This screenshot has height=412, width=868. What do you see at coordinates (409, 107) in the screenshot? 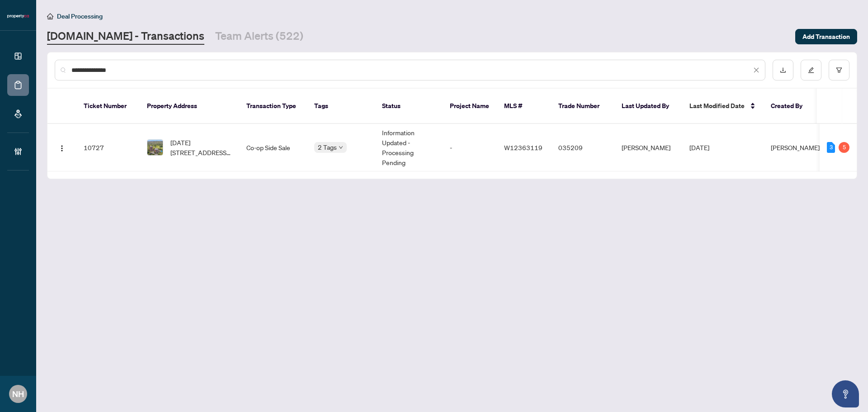
I see `th: Status` at bounding box center [409, 107].